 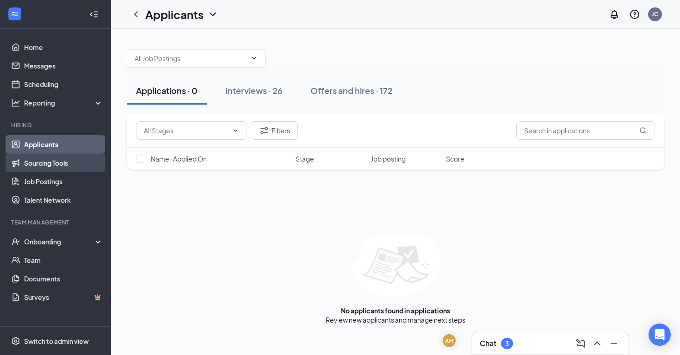 I want to click on span: Job posting, so click(x=388, y=159).